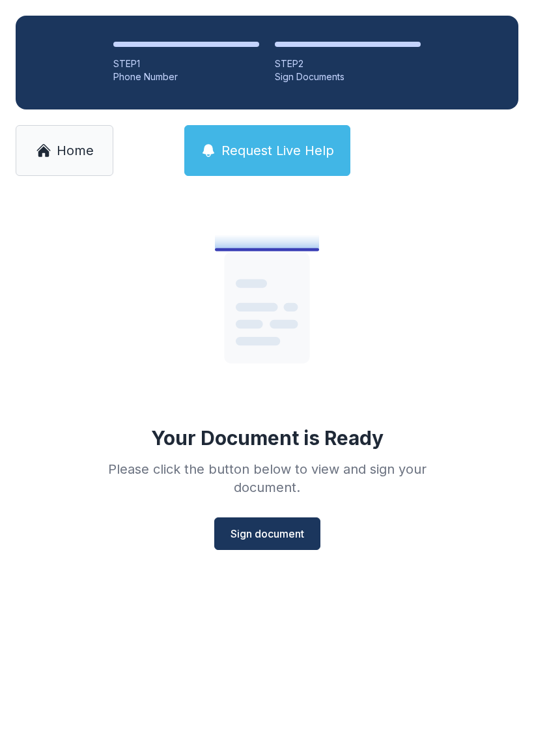 This screenshot has height=737, width=534. I want to click on span: Request Live Help, so click(277, 150).